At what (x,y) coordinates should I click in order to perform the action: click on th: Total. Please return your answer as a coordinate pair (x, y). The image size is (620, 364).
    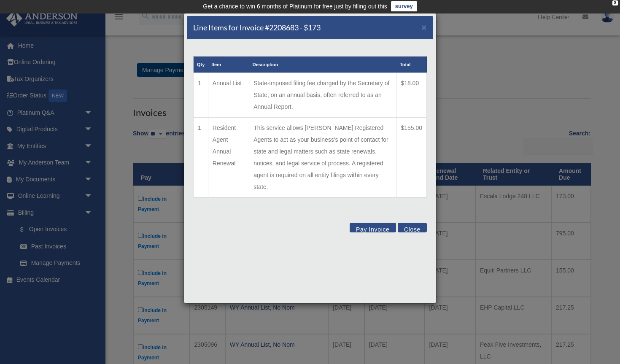
    Looking at the image, I should click on (411, 64).